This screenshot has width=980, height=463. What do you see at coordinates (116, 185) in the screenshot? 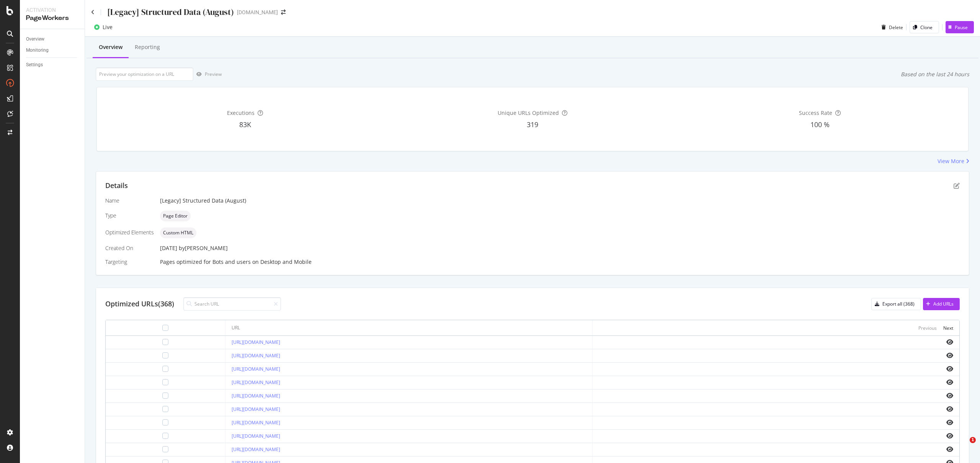
I see `div: Details` at bounding box center [116, 185].